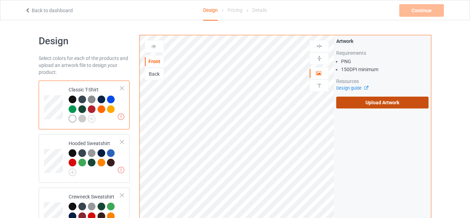 The image size is (470, 218). What do you see at coordinates (382, 53) in the screenshot?
I see `div: Requirements` at bounding box center [382, 53].